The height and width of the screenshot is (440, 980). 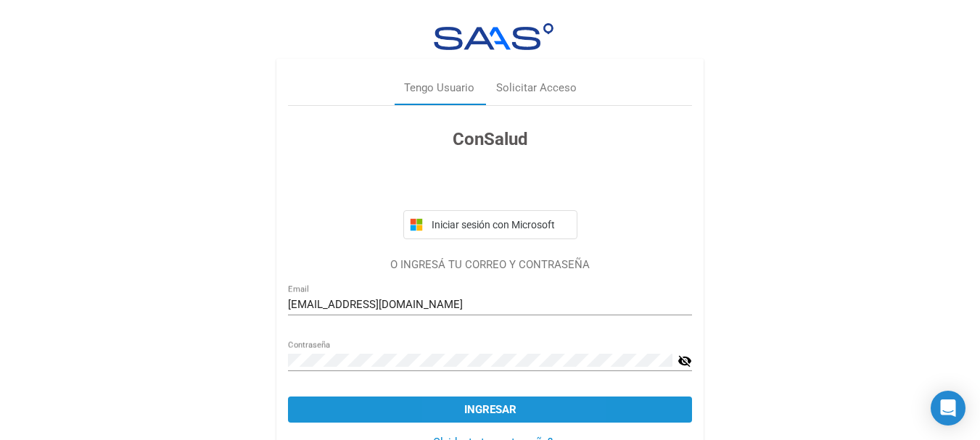 What do you see at coordinates (536, 88) in the screenshot?
I see `div: Solicitar Acceso` at bounding box center [536, 88].